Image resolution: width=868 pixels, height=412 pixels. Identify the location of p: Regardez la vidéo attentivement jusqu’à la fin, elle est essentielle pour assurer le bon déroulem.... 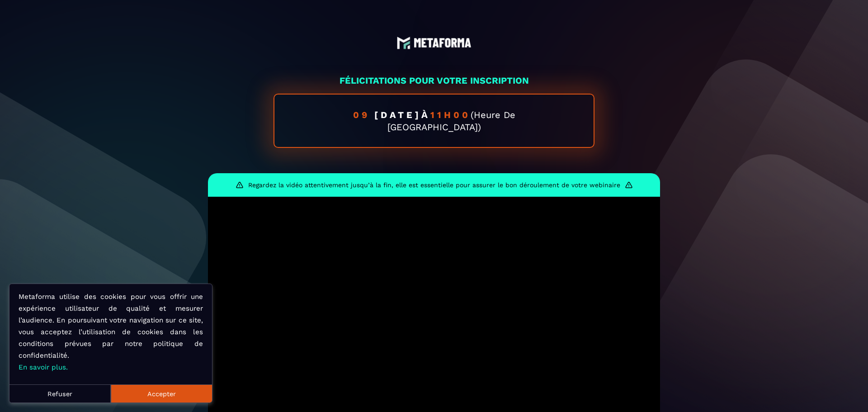
(434, 185).